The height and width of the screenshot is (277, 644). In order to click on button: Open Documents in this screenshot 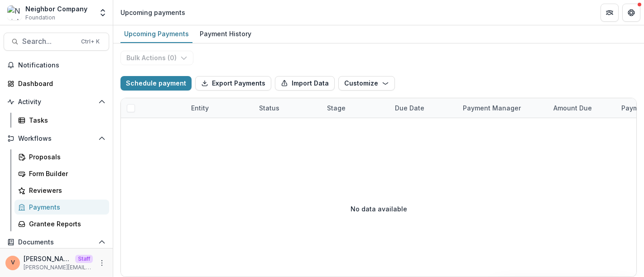, I will do `click(56, 242)`.